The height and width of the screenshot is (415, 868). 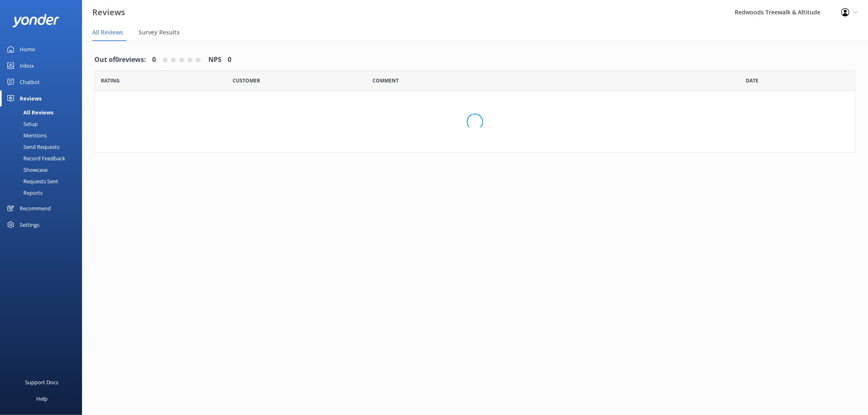 I want to click on div: Support Docs, so click(x=42, y=383).